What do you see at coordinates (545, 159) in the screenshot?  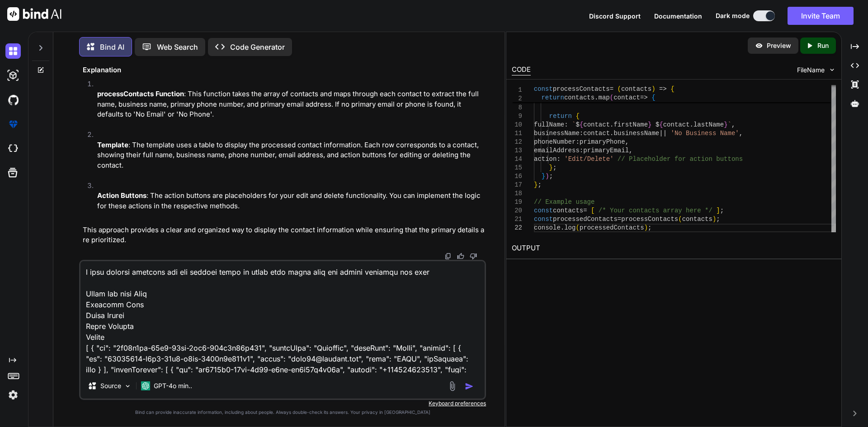 I see `span: action` at bounding box center [545, 159].